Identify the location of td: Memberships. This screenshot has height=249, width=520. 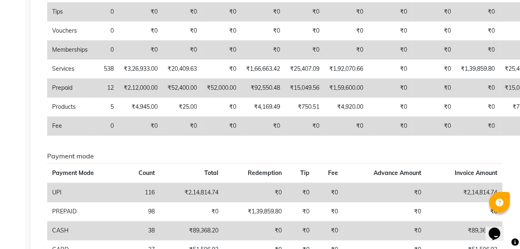
(70, 50).